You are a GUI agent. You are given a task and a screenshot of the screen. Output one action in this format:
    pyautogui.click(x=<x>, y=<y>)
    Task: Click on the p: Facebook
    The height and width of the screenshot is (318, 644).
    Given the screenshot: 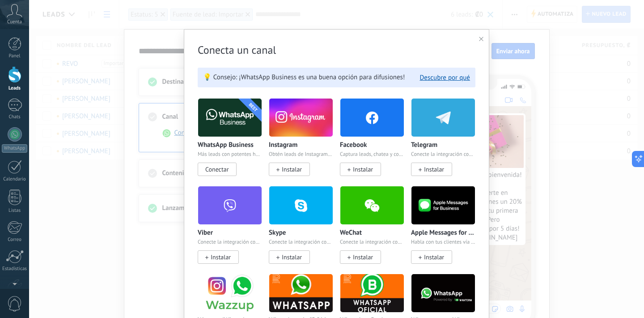 What is the action you would take?
    pyautogui.click(x=353, y=145)
    